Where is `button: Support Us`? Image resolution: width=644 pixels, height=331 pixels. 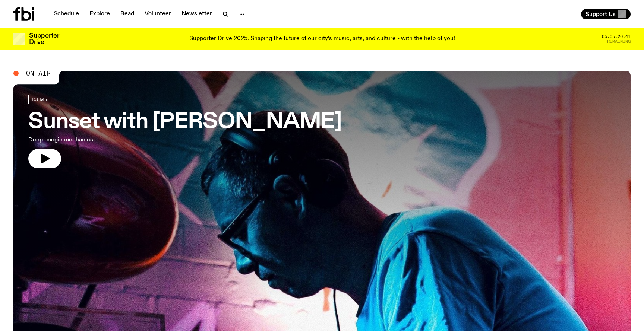 button: Support Us is located at coordinates (605, 14).